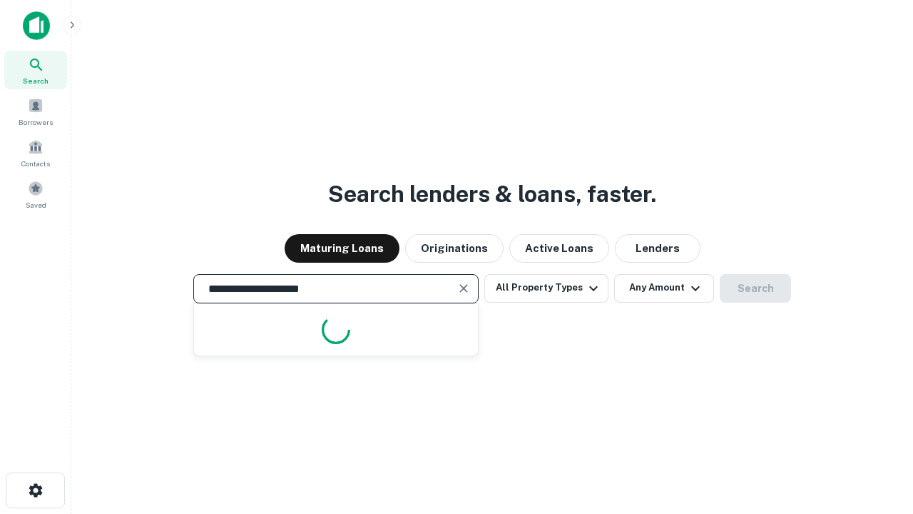  What do you see at coordinates (342, 248) in the screenshot?
I see `button: Maturing Loans` at bounding box center [342, 248].